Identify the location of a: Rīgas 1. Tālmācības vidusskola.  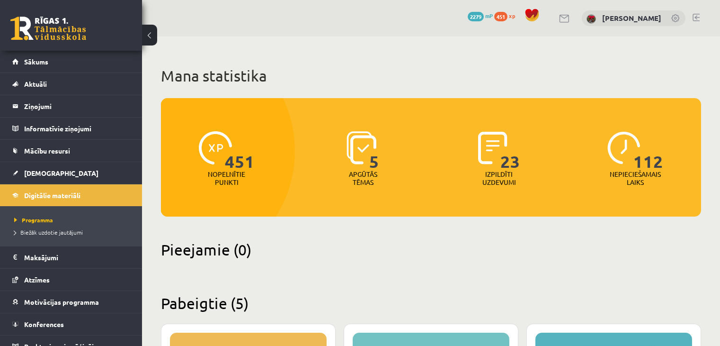
(48, 28).